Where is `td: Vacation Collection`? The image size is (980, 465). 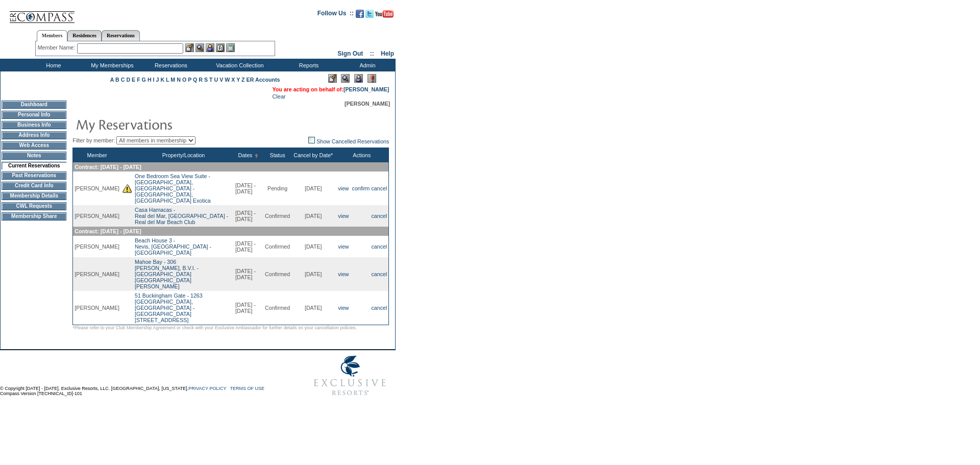 td: Vacation Collection is located at coordinates (239, 65).